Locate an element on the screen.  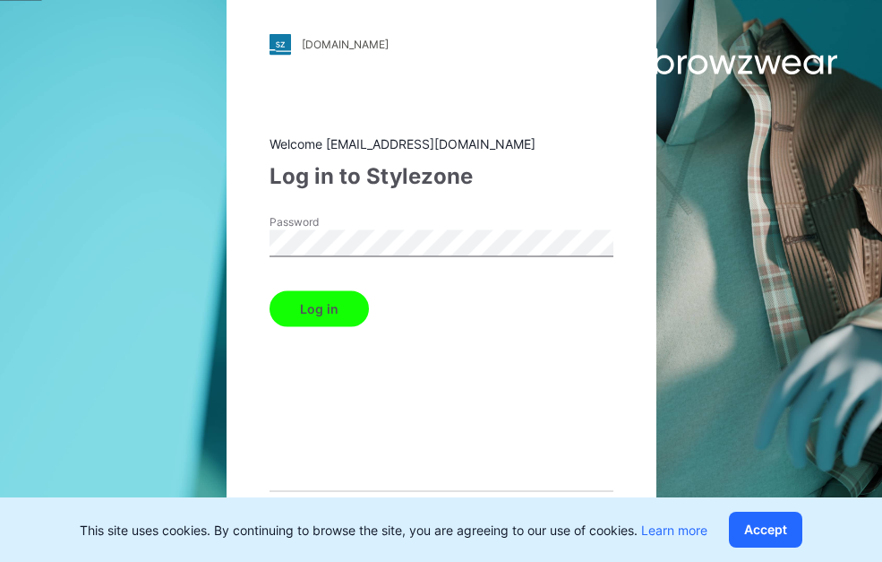
div: Log in to Stylezone is located at coordinates (442, 176).